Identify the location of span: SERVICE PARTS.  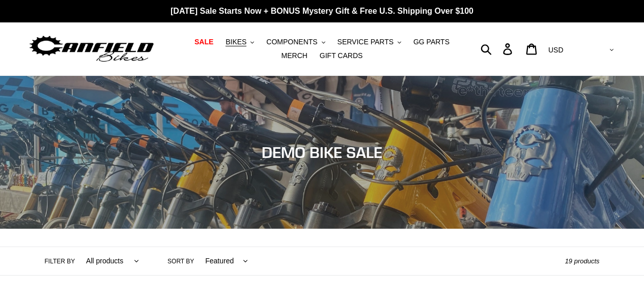
(366, 42).